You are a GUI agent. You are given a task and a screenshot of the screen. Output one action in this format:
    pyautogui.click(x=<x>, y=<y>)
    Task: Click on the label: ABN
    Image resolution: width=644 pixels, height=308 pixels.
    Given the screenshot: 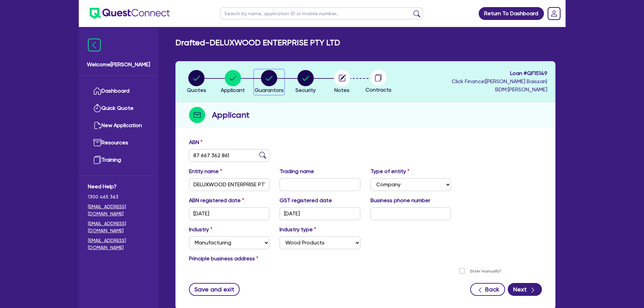 What is the action you would take?
    pyautogui.click(x=196, y=142)
    